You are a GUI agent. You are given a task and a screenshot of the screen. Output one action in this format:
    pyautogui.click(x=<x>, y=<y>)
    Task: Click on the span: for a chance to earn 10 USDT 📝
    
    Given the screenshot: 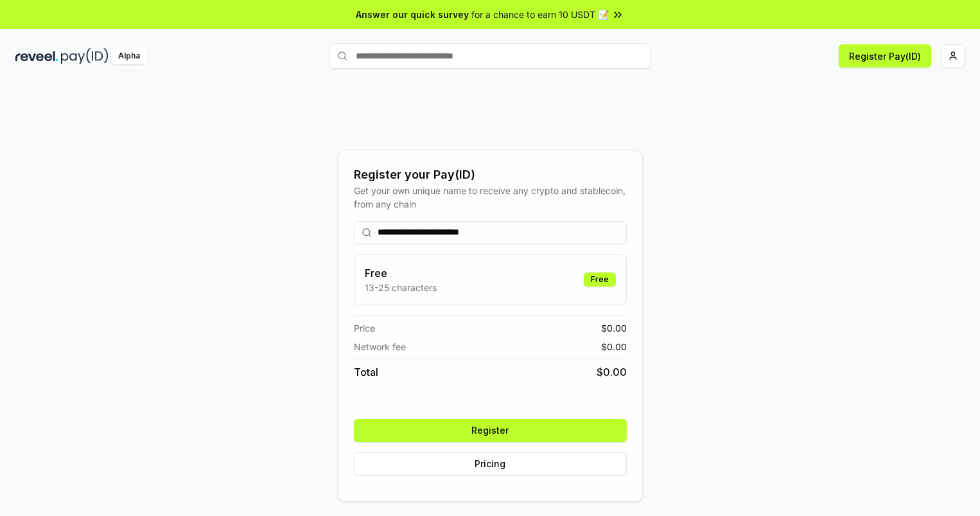 What is the action you would take?
    pyautogui.click(x=540, y=14)
    